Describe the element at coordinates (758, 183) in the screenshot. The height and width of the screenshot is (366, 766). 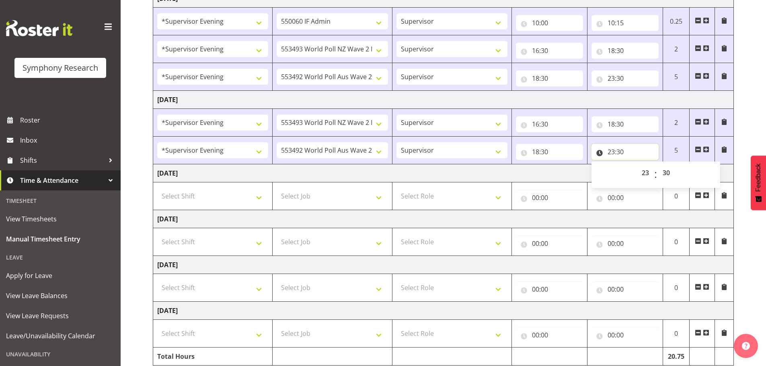
I see `button: Feedback - Show survey` at that location.